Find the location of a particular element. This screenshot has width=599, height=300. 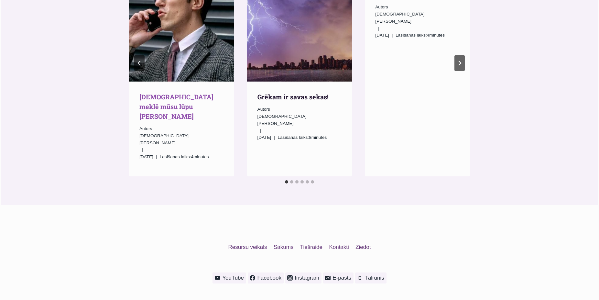

button: Go to last slide is located at coordinates (139, 63).